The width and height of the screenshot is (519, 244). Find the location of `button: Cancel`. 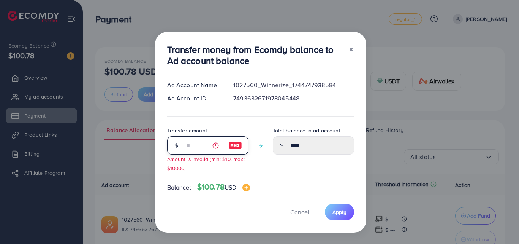

button: Cancel is located at coordinates (300, 211).